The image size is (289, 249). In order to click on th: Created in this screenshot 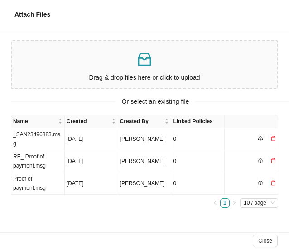, I will do `click(92, 122)`.